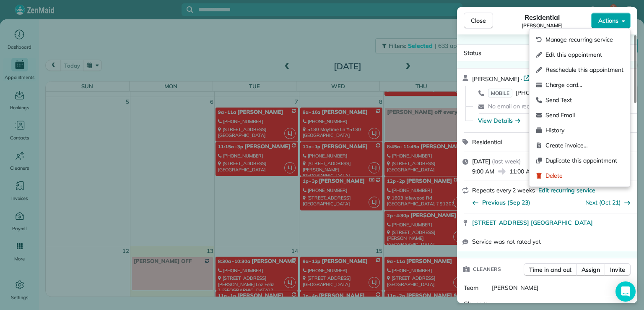 The width and height of the screenshot is (644, 310). I want to click on span: Previous (Sep 23), so click(506, 203).